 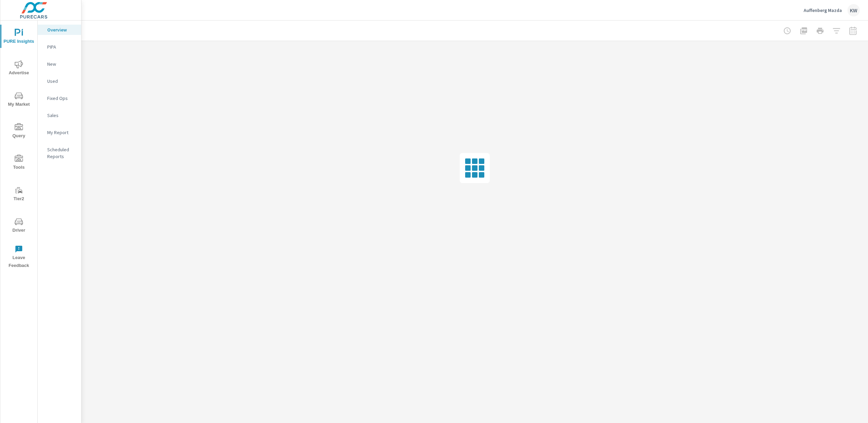 What do you see at coordinates (19, 100) in the screenshot?
I see `span: My Market` at bounding box center [19, 100].